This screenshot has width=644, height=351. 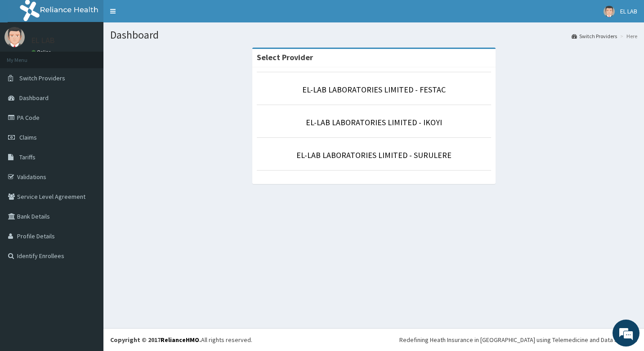 What do you see at coordinates (42, 52) in the screenshot?
I see `a: Online` at bounding box center [42, 52].